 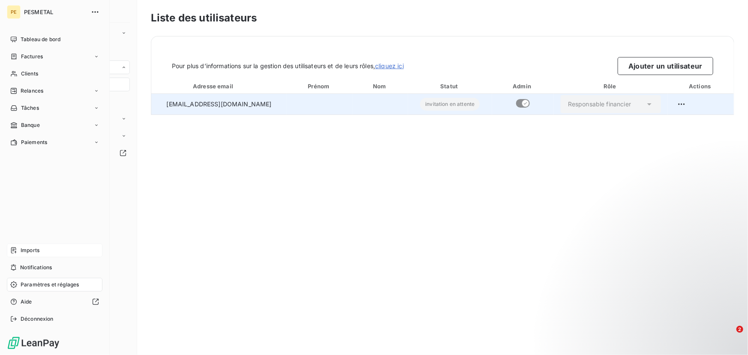 What do you see at coordinates (450, 104) in the screenshot?
I see `span: invitation en attente` at bounding box center [450, 104].